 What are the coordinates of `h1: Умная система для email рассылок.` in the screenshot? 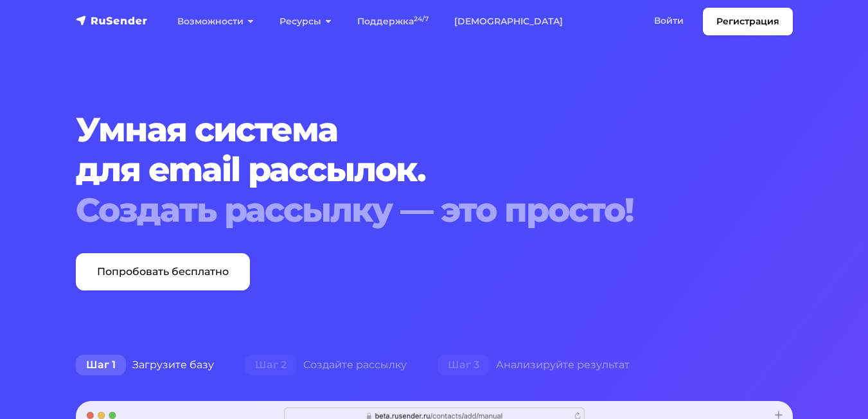 It's located at (434, 170).